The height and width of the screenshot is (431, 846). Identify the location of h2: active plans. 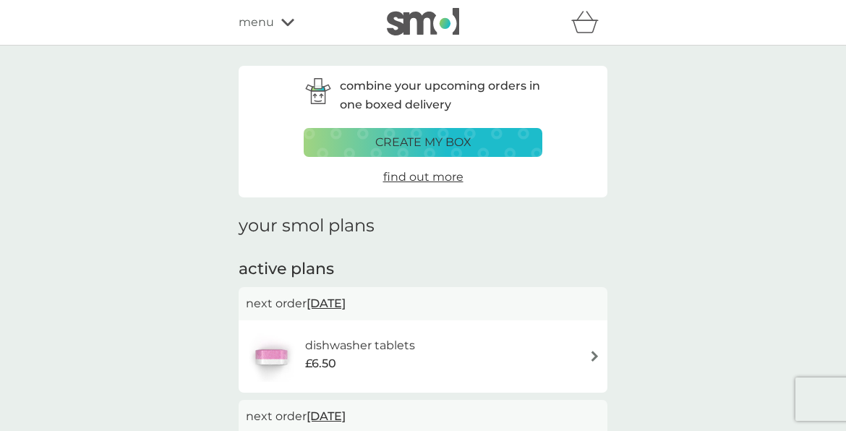
(423, 269).